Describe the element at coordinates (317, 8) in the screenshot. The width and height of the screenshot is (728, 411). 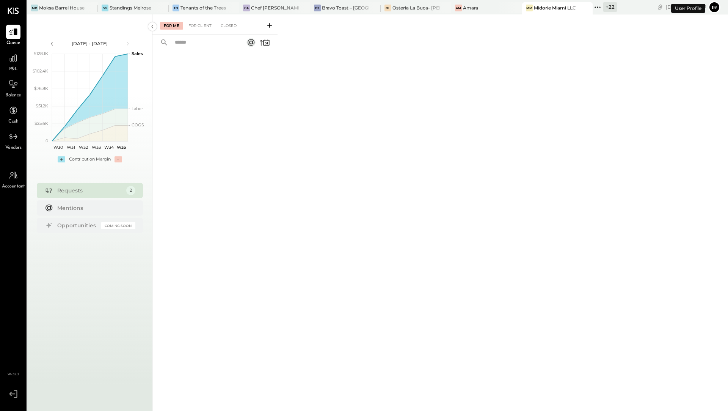
I see `div: BT` at that location.